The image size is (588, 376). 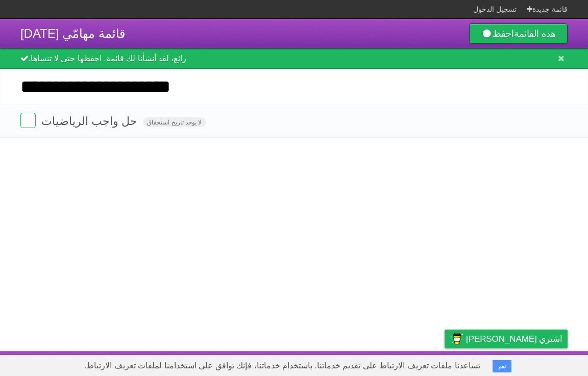 I want to click on a: احفظهذه القائمة, so click(x=518, y=34).